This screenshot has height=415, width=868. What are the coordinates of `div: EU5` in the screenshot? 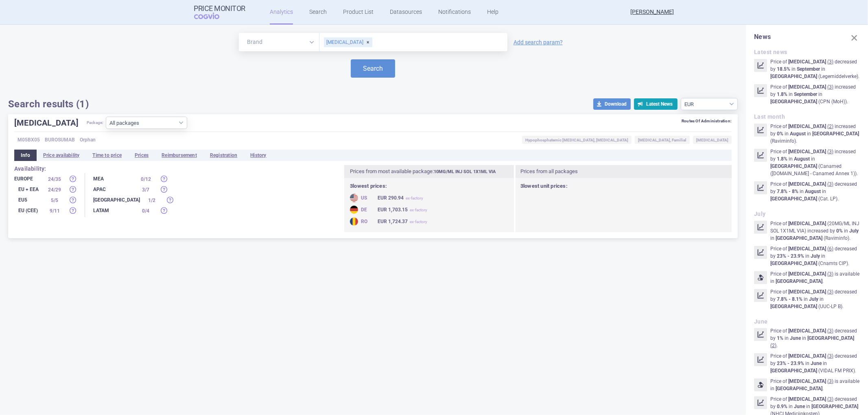 It's located at (29, 200).